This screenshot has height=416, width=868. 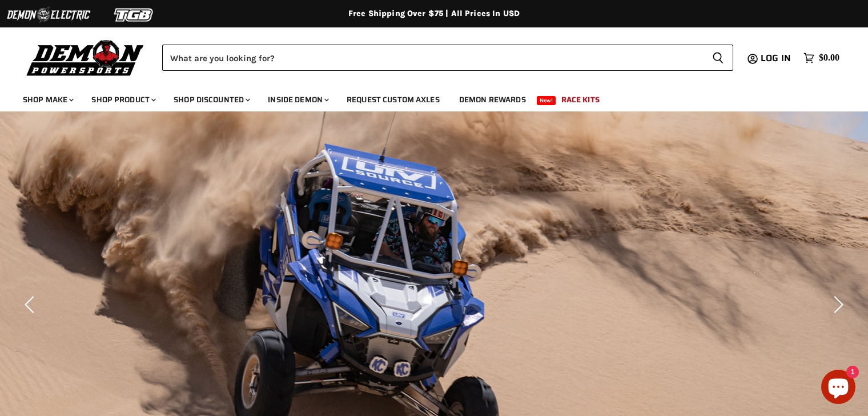 What do you see at coordinates (211, 99) in the screenshot?
I see `a: Shop Discounted` at bounding box center [211, 99].